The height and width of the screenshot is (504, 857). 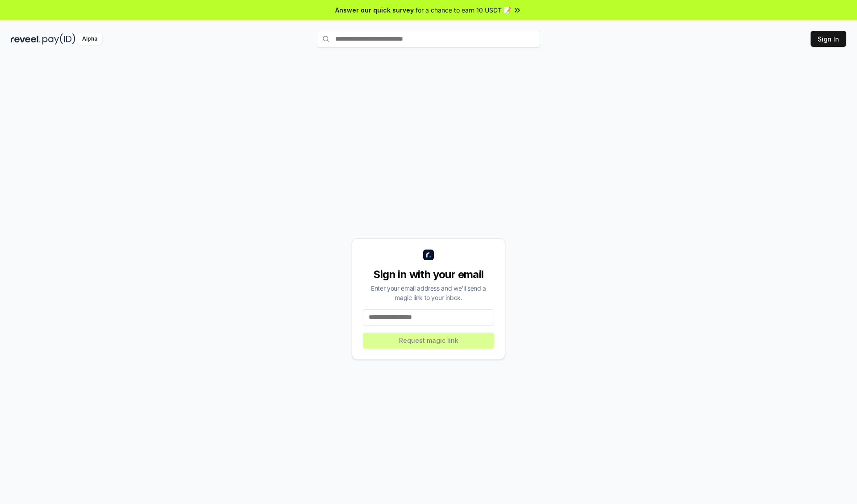 I want to click on span: Answer our quick survey, so click(x=375, y=10).